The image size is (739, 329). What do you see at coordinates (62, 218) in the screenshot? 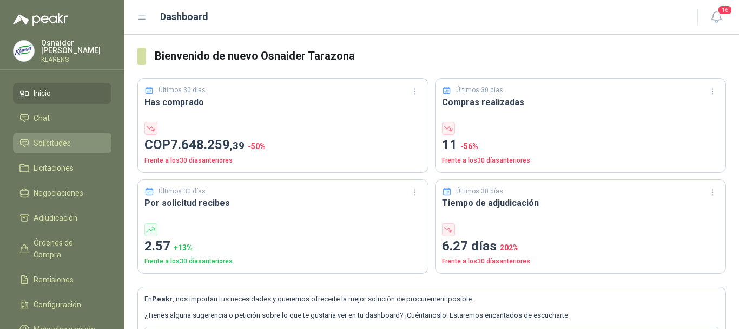
I see `a: Adjudicación` at bounding box center [62, 218].